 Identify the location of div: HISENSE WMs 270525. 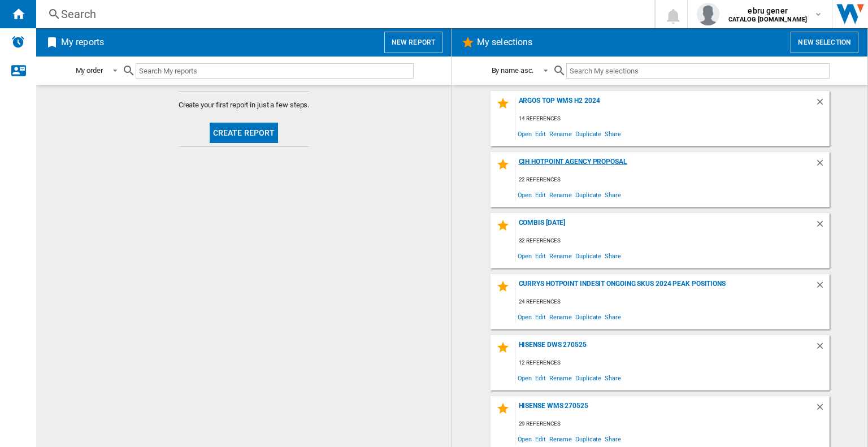
(665, 409).